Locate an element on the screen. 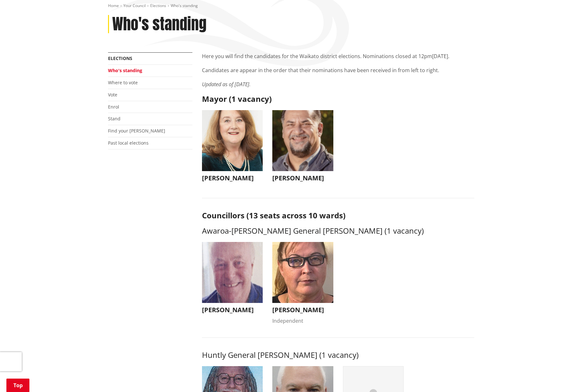 The image size is (582, 392). a: Your Council is located at coordinates (135, 6).